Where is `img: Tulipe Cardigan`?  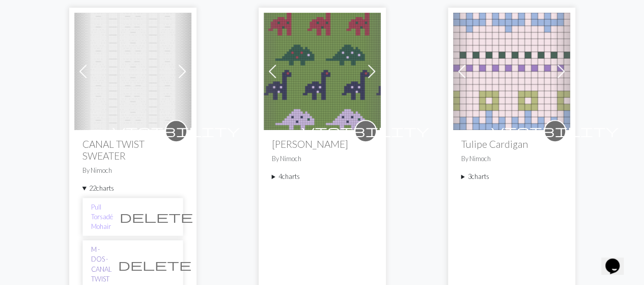 img: Tulipe Cardigan is located at coordinates (511, 71).